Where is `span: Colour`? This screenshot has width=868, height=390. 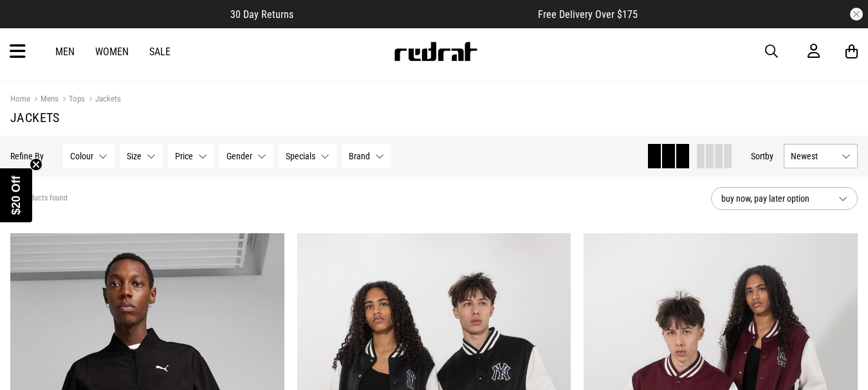 span: Colour is located at coordinates (82, 157).